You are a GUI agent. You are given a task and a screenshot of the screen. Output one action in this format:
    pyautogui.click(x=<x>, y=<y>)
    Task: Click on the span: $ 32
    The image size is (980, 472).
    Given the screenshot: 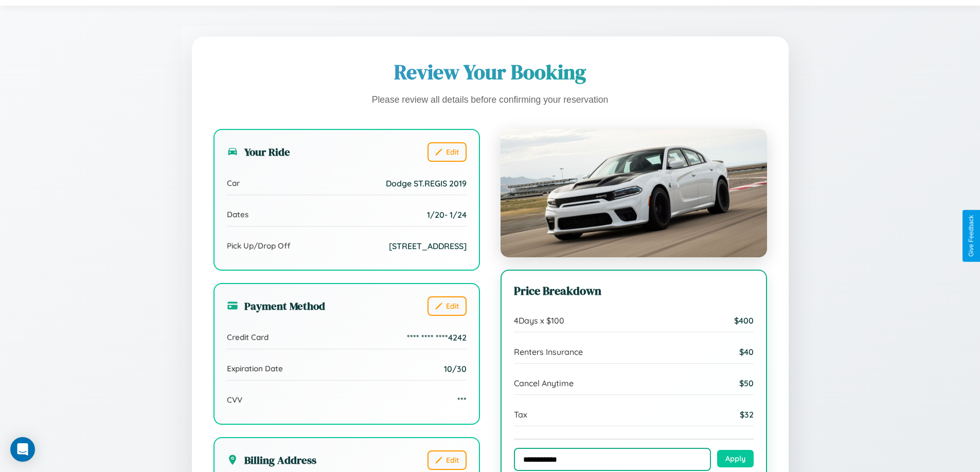 What is the action you would take?
    pyautogui.click(x=746, y=414)
    